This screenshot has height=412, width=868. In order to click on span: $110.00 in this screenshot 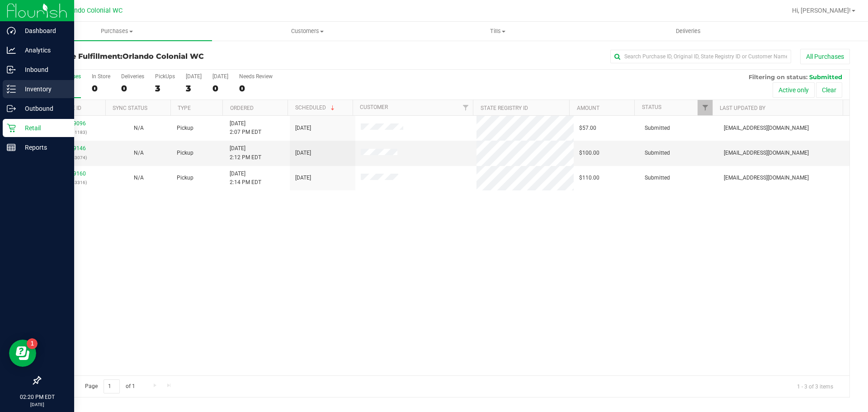, I will do `click(589, 177)`.